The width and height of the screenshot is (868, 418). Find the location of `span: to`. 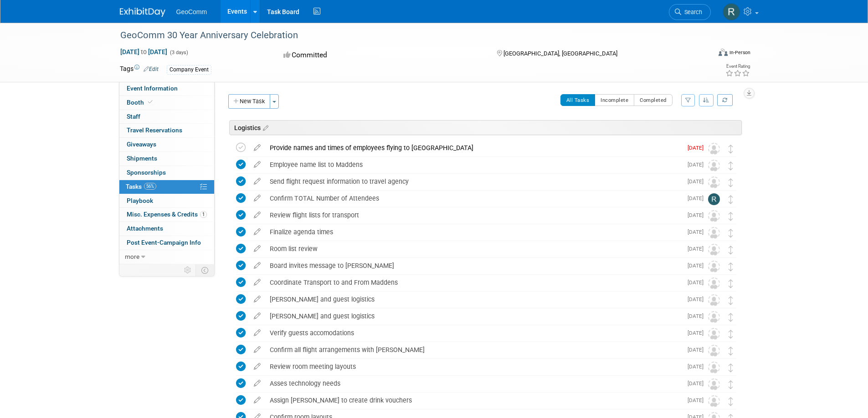

span: to is located at coordinates (143, 52).